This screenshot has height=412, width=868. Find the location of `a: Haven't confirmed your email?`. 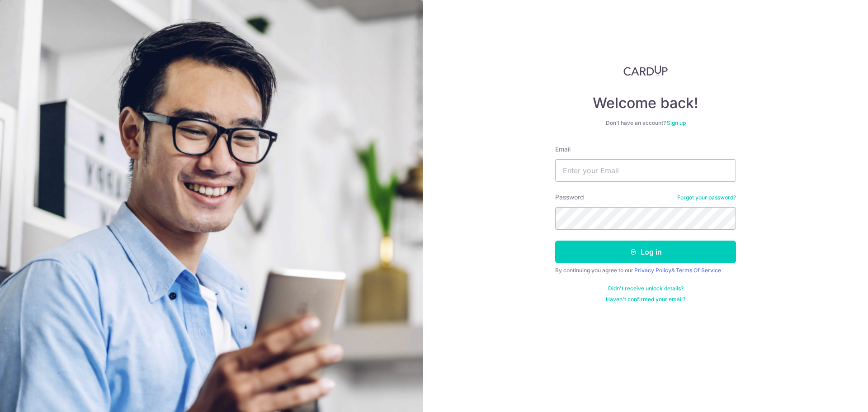

a: Haven't confirmed your email? is located at coordinates (646, 300).